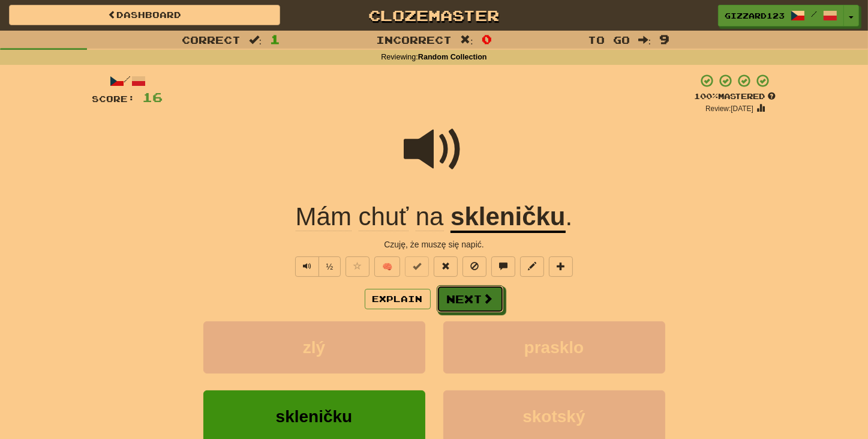 This screenshot has height=439, width=868. Describe the element at coordinates (504, 267) in the screenshot. I see `button: Discuss sentence (alt+u)` at that location.